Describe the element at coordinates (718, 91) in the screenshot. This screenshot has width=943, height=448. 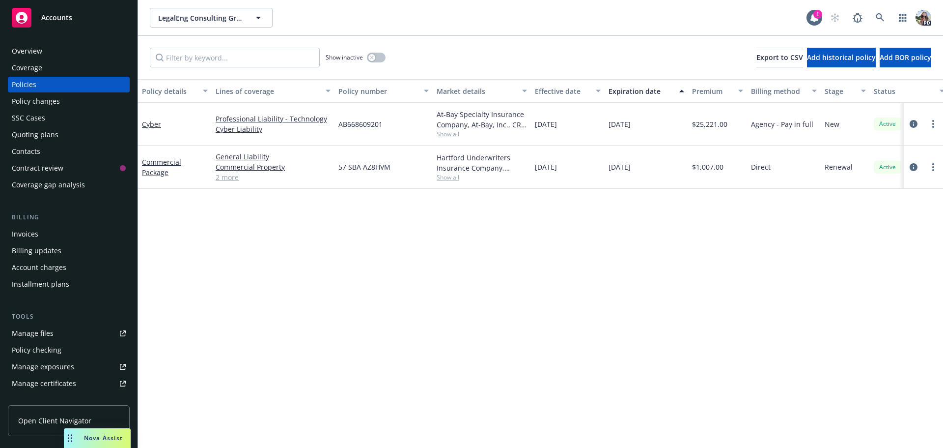
I see `button: Premium` at that location.